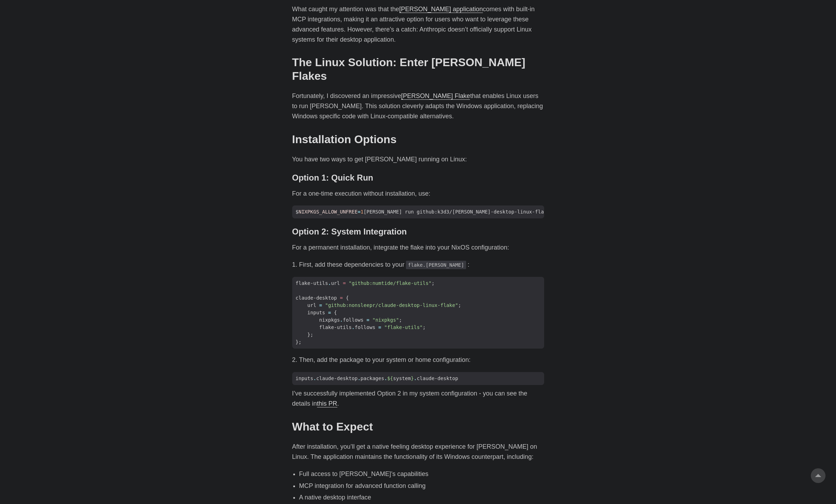 The width and height of the screenshot is (836, 504). I want to click on span: 1, so click(362, 211).